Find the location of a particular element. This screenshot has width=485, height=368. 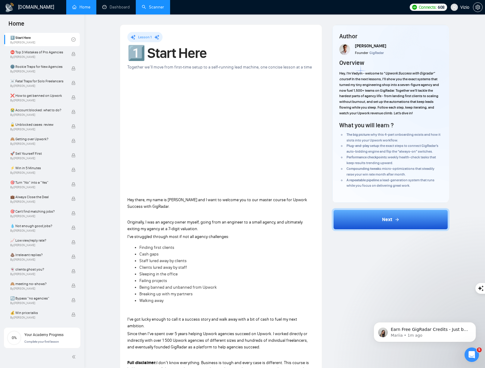

span: Next is located at coordinates (387, 219).